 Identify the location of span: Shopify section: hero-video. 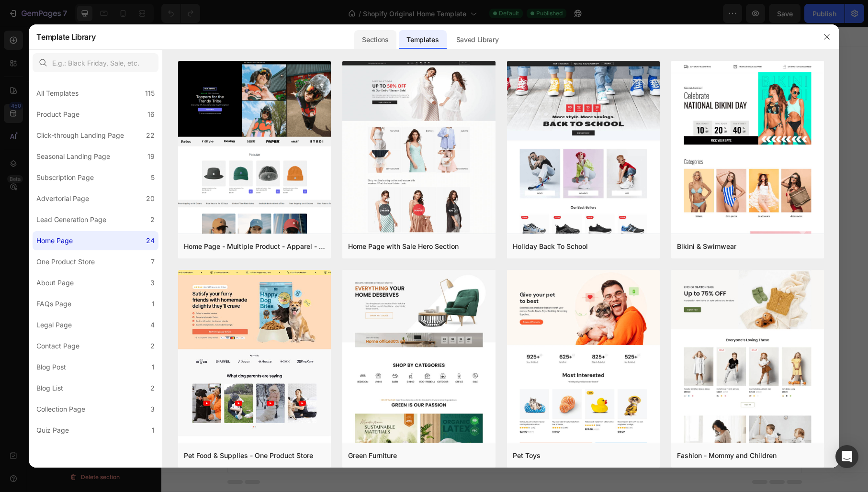
(361, 45).